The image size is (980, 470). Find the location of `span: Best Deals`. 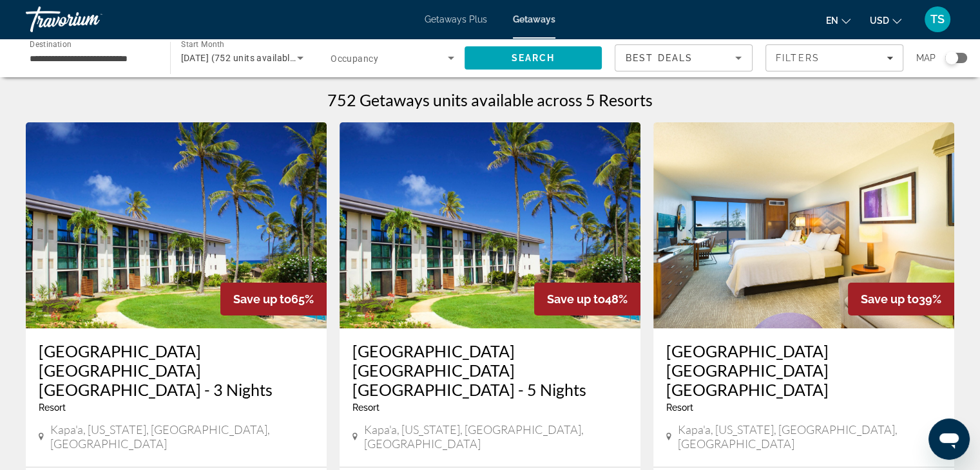

span: Best Deals is located at coordinates (659, 58).